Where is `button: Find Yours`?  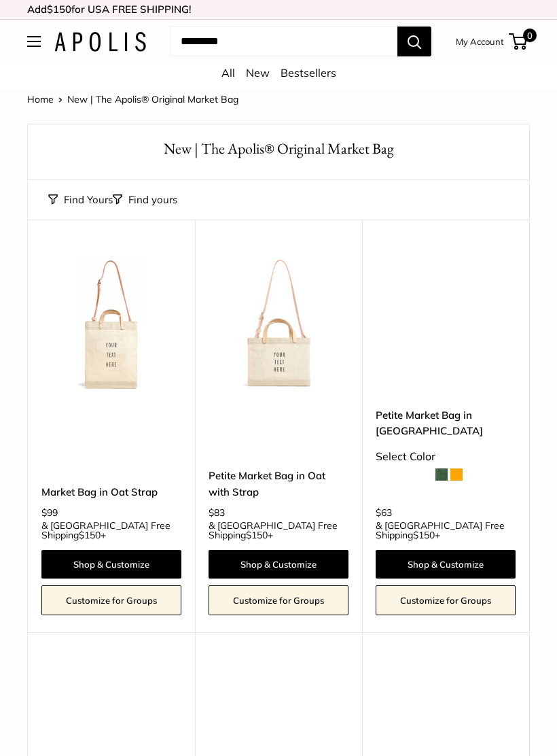 button: Find Yours is located at coordinates (80, 200).